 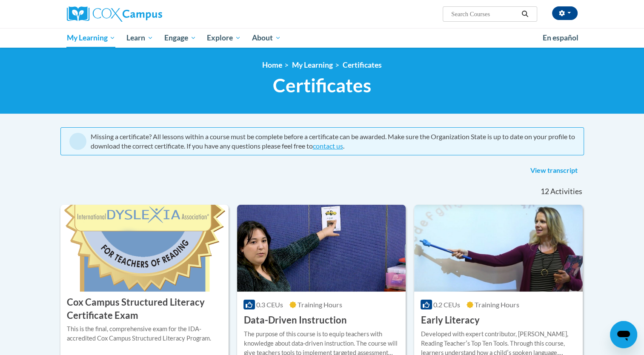 I want to click on div: Main menu, so click(x=322, y=38).